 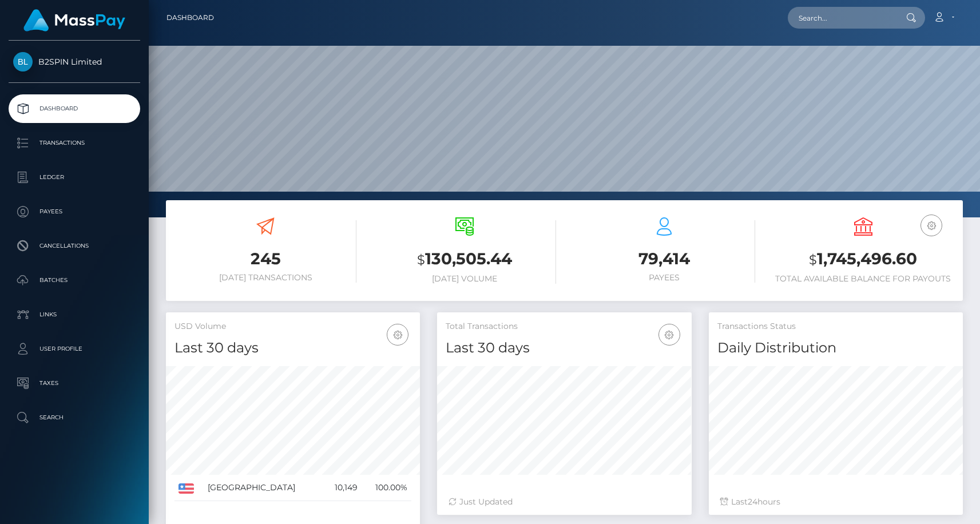 What do you see at coordinates (75, 280) in the screenshot?
I see `a: Batches` at bounding box center [75, 280].